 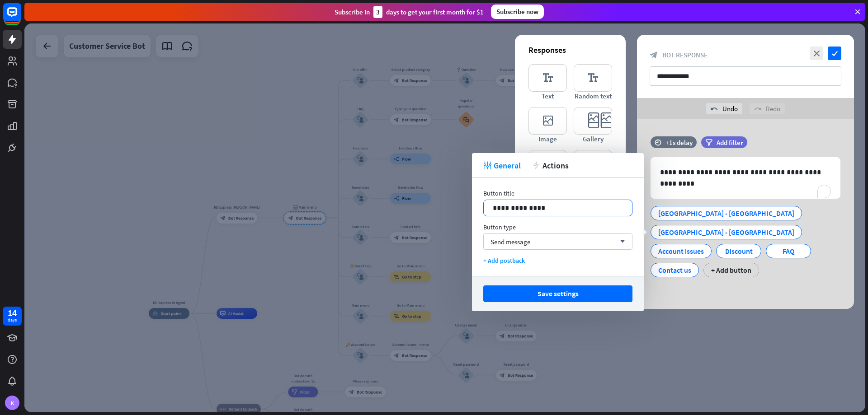 What do you see at coordinates (12, 316) in the screenshot?
I see `a: 14 days` at bounding box center [12, 316].